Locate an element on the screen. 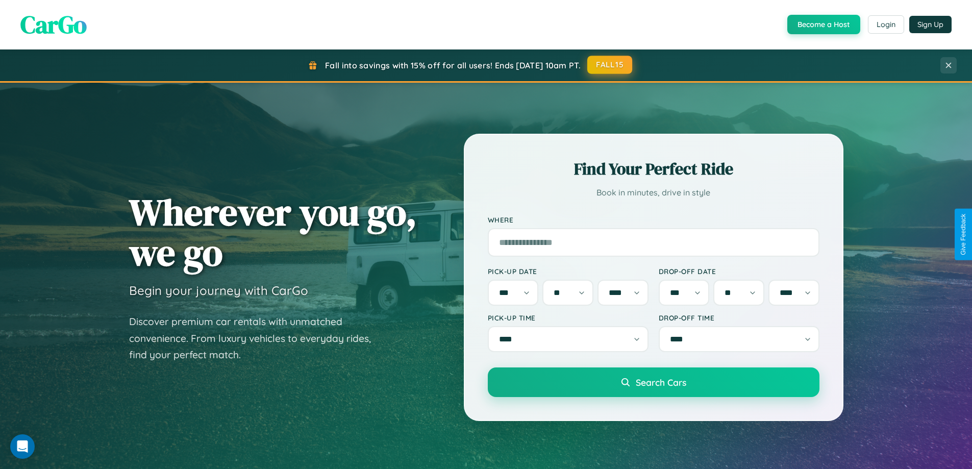 This screenshot has width=972, height=469. button: FALL15 is located at coordinates (610, 65).